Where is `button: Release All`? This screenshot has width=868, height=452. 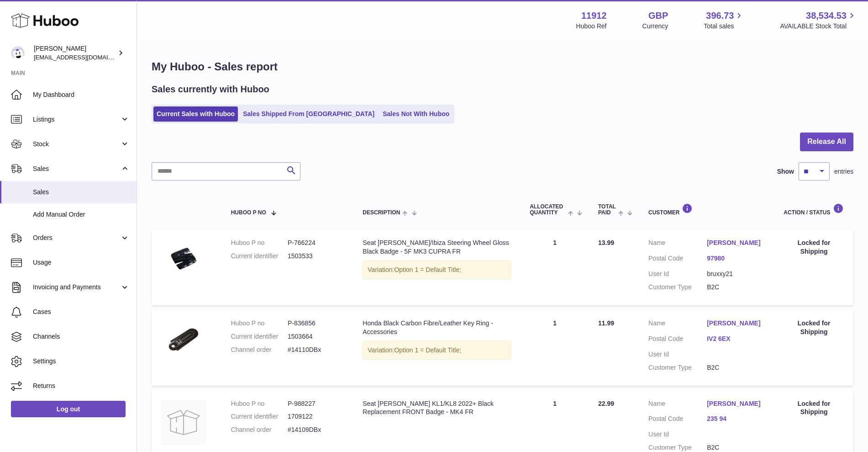
button: Release All is located at coordinates (826, 142).